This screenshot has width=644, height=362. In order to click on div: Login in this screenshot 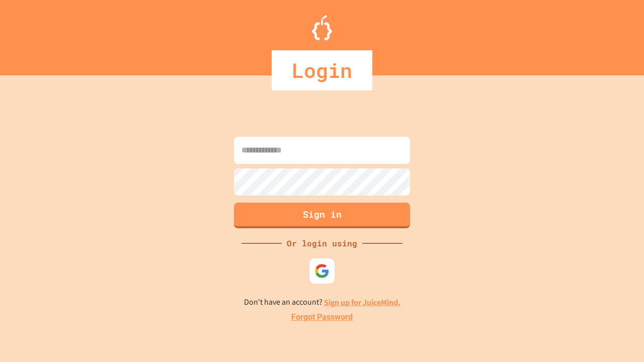, I will do `click(322, 71)`.